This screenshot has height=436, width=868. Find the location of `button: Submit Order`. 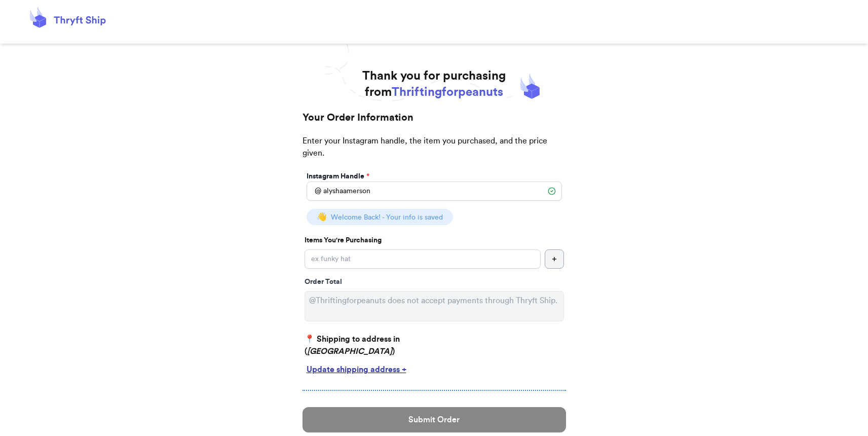

button: Submit Order is located at coordinates (434, 420).